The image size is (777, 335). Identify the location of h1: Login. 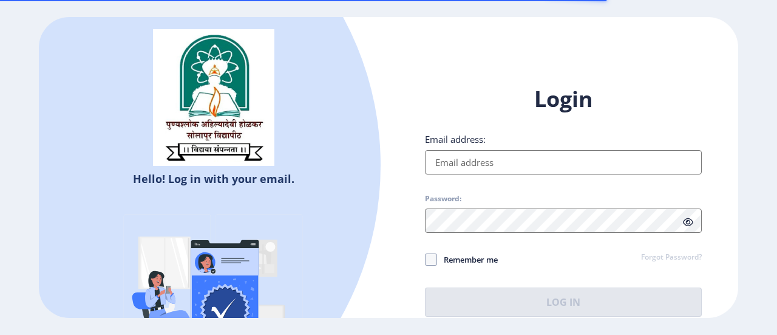
(563, 99).